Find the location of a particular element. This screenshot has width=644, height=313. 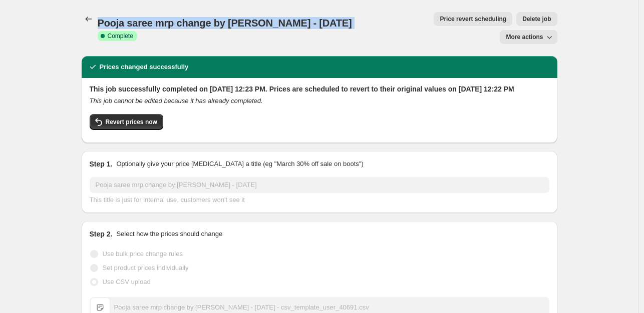

h2: Prices changed successfully is located at coordinates (144, 67).